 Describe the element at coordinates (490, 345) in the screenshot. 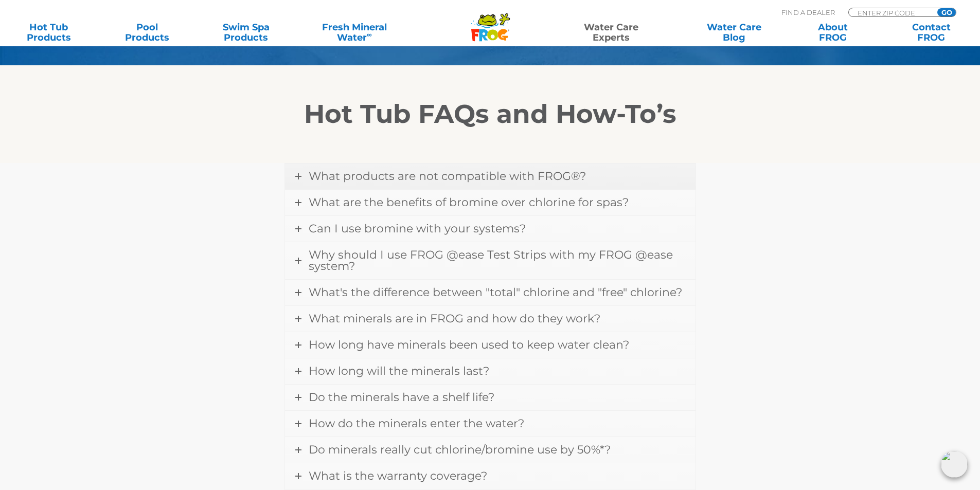

I see `a: How long have minerals been used to keep water clean?` at that location.